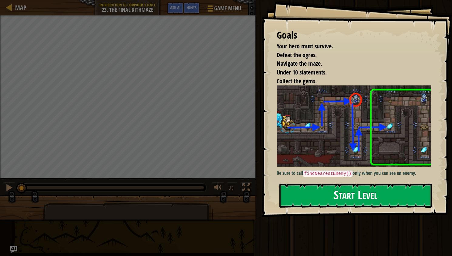 Image resolution: width=452 pixels, height=256 pixels. I want to click on span: Under 10 statements., so click(302, 72).